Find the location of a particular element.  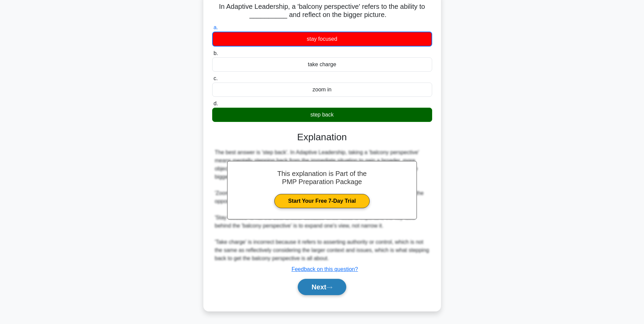

div: The best answer is 'step back'. In Adaptive Leadership, taking a 'balcony perspective' means ment... is located at coordinates (322, 205).